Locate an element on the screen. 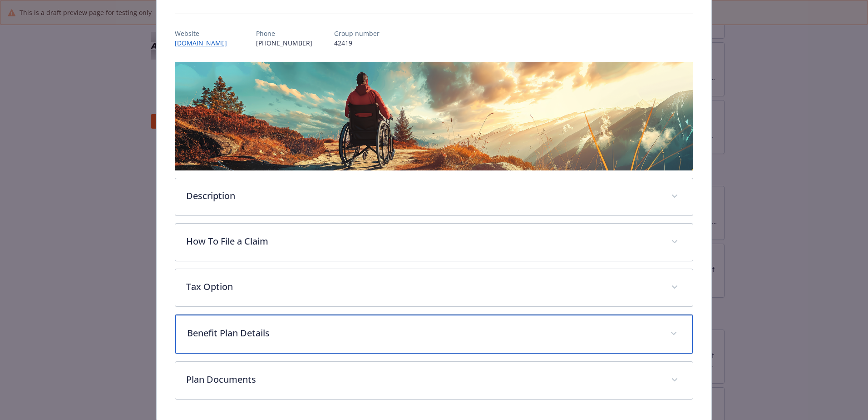 The height and width of the screenshot is (420, 868). p: 42419 is located at coordinates (357, 43).